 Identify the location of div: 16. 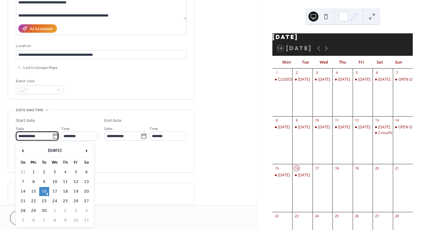
(297, 168).